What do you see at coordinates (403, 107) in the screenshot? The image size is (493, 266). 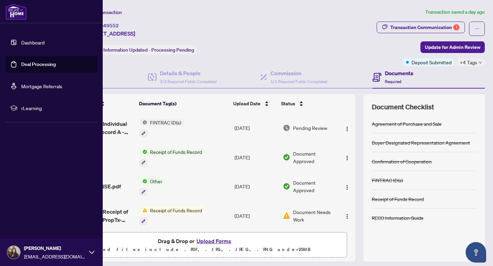 I see `span: Document Checklist` at bounding box center [403, 107].